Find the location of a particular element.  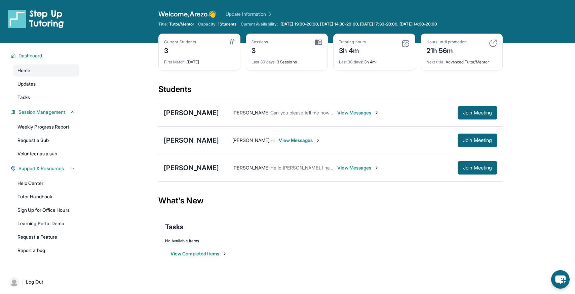

button: View Completed Items is located at coordinates (199, 254).